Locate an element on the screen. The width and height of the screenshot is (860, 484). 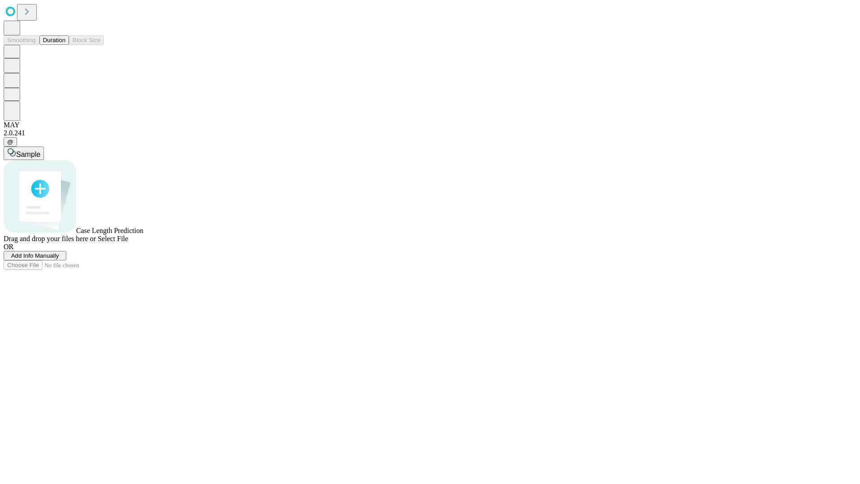
span: Case Length Prediction is located at coordinates (110, 230).